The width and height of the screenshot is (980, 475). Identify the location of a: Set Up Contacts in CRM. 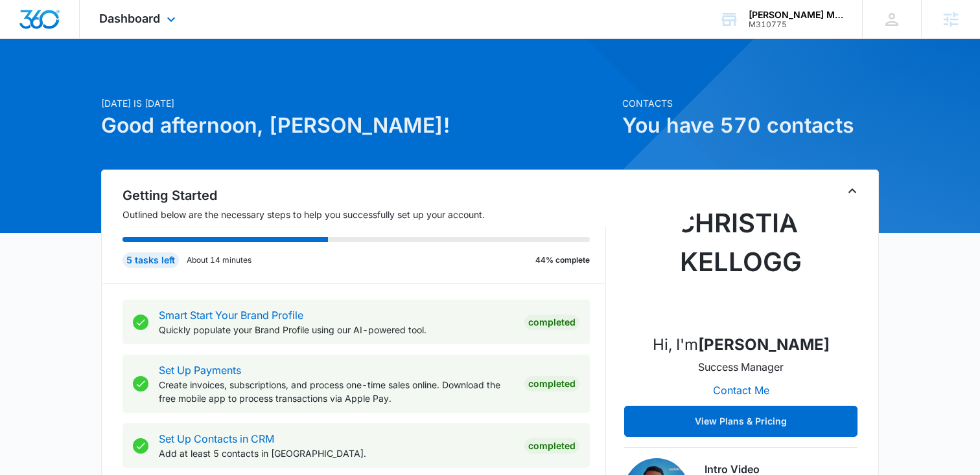
(217, 439).